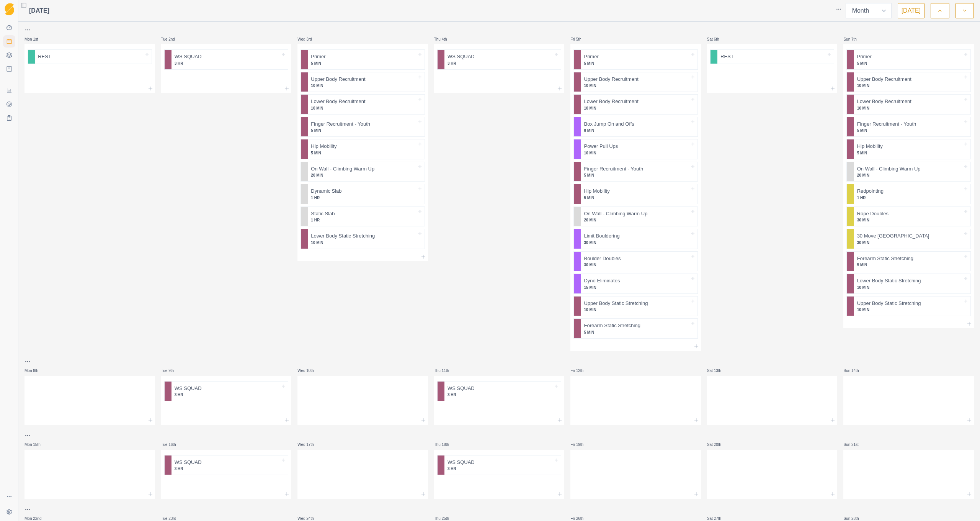  I want to click on div: Box Jump On and Offs8 MIN, so click(635, 126).